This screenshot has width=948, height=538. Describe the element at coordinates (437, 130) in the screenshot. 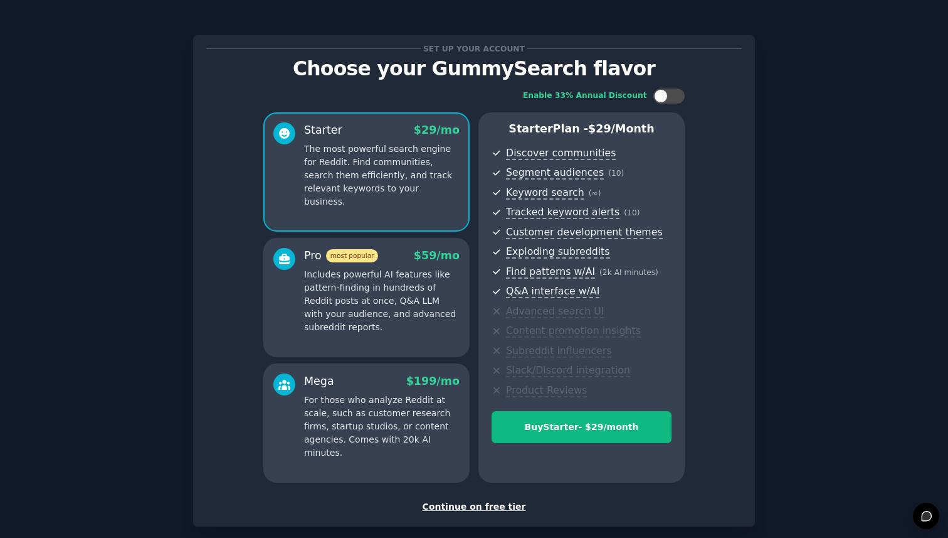

I see `span: $ 29 /mo` at that location.